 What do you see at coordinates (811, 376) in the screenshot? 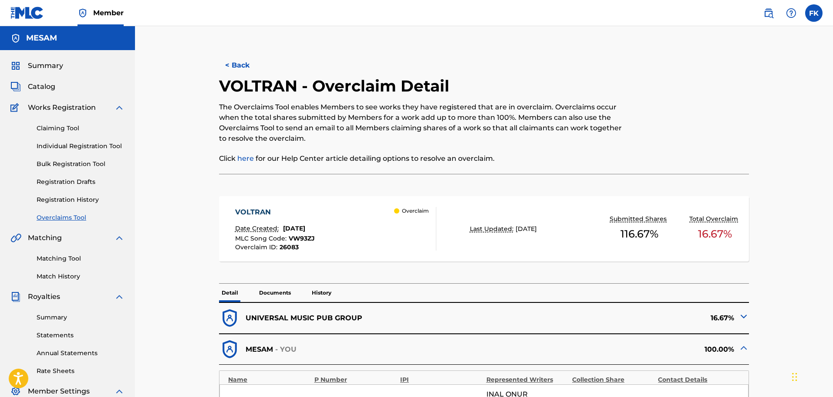
I see `div: Sohbet Aracı` at bounding box center [811, 376].